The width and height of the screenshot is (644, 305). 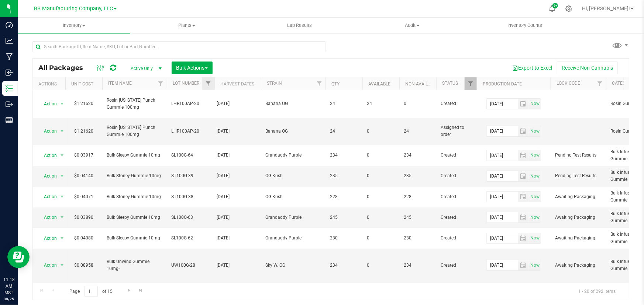 I want to click on span: Inventory Counts, so click(x=525, y=26).